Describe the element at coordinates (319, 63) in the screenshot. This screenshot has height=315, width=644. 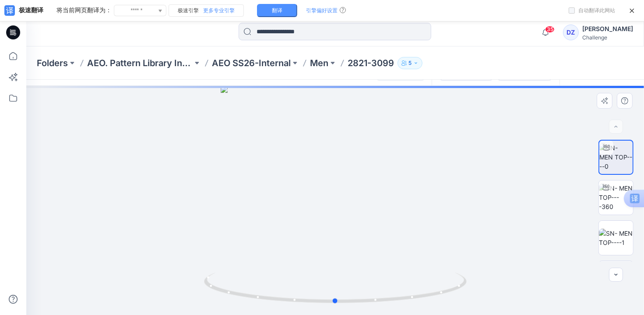
I see `p: Men` at that location.